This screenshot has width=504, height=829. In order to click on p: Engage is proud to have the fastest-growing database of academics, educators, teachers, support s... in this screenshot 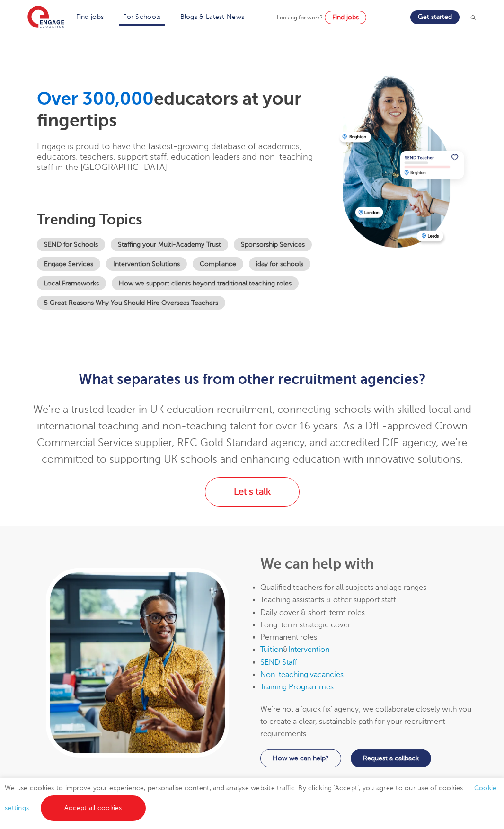, I will do `click(183, 156)`.